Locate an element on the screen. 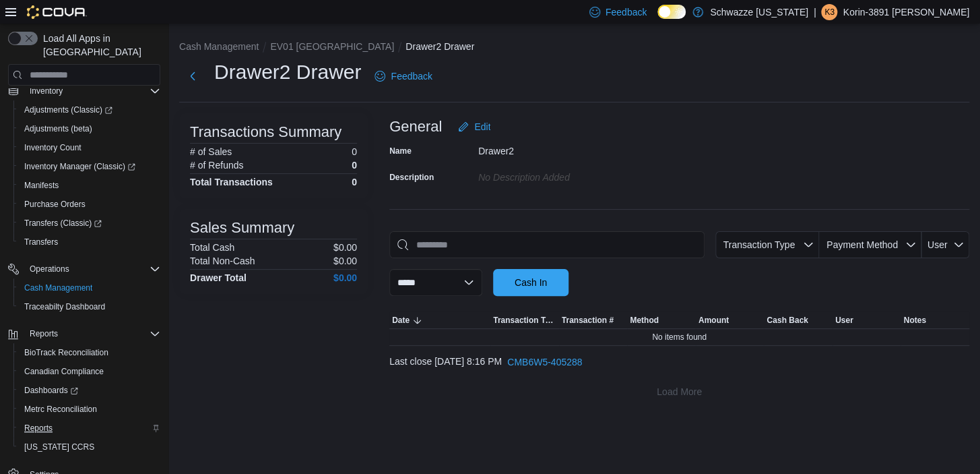  button: Cash In is located at coordinates (531, 282).